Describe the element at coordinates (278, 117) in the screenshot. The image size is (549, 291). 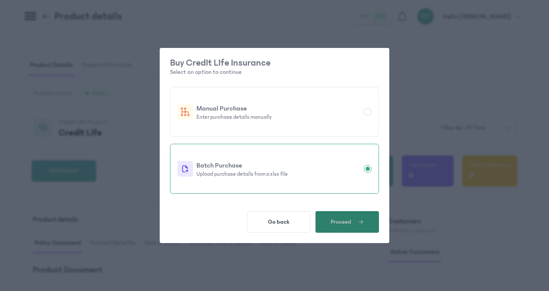
I see `p: Enter purchase details manually` at that location.